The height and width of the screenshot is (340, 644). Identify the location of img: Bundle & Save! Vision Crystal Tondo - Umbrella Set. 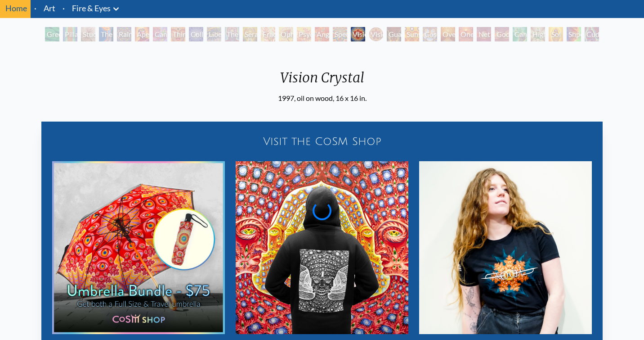
(139, 247).